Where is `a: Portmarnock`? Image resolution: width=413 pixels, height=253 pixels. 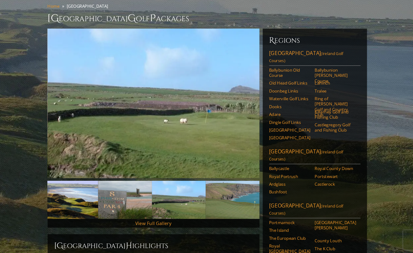 a: Portmarnock is located at coordinates (284, 223).